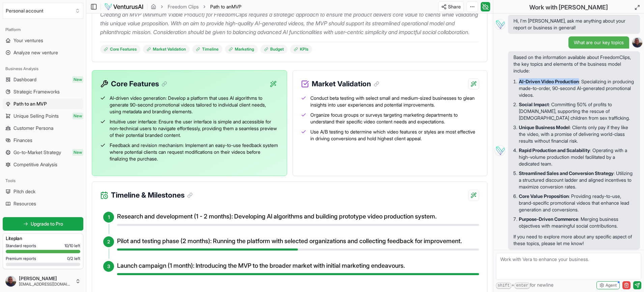 The image size is (644, 292). I want to click on span: Finances, so click(23, 140).